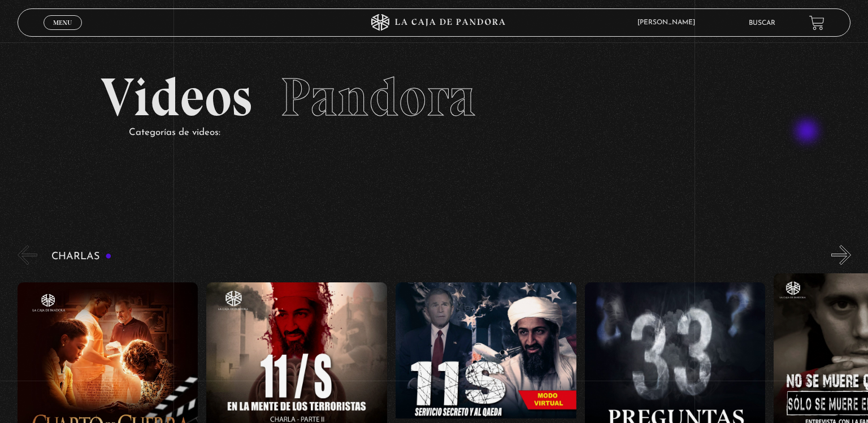 Image resolution: width=868 pixels, height=423 pixels. Describe the element at coordinates (82, 256) in the screenshot. I see `h3: Charlas` at that location.